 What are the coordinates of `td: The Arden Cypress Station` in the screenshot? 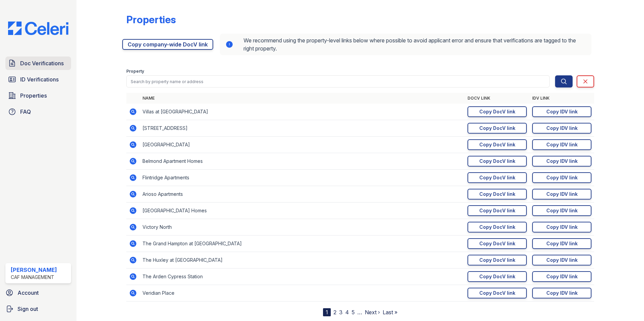 It's located at (302, 277).